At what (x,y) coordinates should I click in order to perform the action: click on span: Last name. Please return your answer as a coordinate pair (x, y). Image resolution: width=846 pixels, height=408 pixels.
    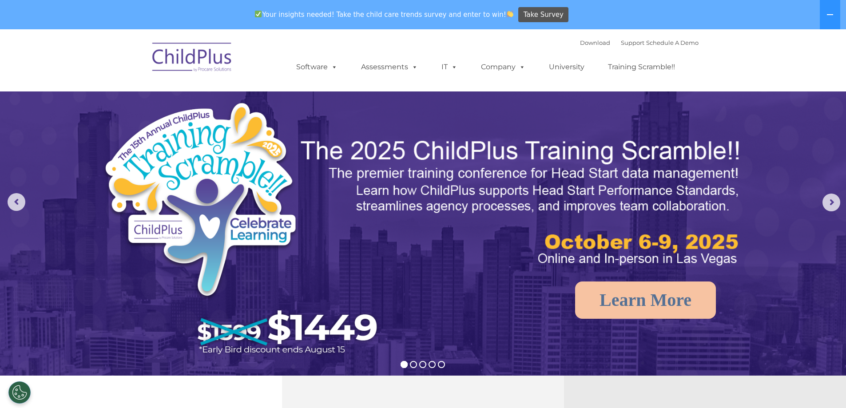
    Looking at the image, I should click on (137, 62).